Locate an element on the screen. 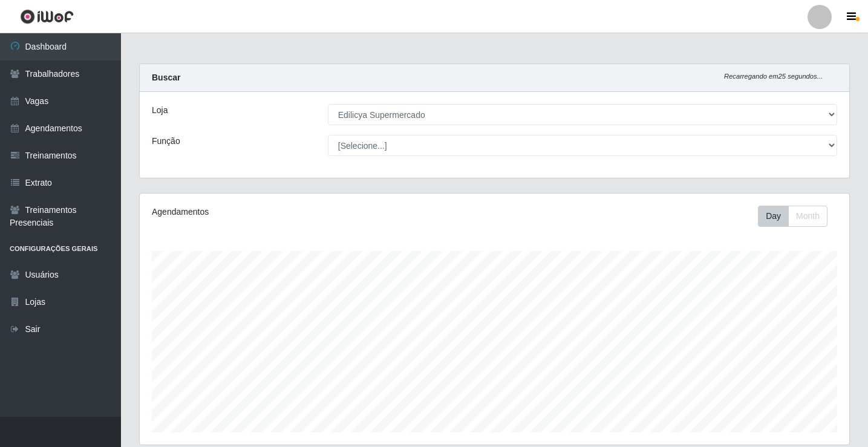 The width and height of the screenshot is (868, 447). i: Recarregando em 25 segundos... is located at coordinates (773, 76).